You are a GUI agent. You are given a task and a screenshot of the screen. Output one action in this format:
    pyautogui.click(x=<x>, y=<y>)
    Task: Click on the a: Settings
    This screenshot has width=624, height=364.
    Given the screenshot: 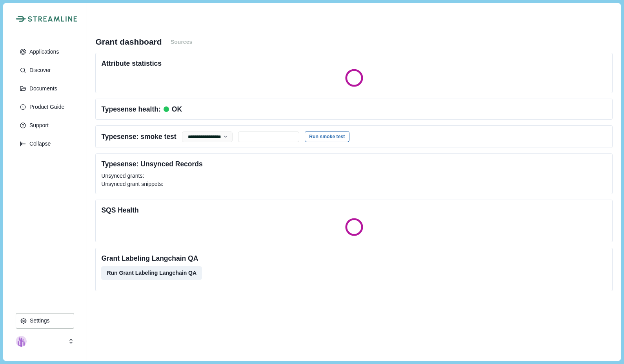 What is the action you would take?
    pyautogui.click(x=44, y=323)
    